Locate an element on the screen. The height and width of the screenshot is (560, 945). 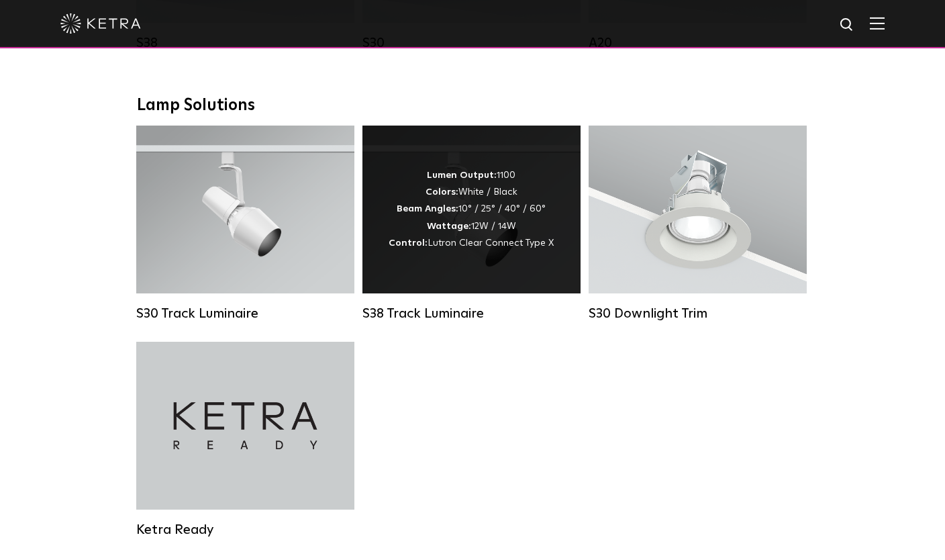
a: S30 Track Luminaire Lumen Output:1100Colors:White / BlackBeam Angles:15° / 25° / 40° / 60° / 90°W... is located at coordinates (245, 223).